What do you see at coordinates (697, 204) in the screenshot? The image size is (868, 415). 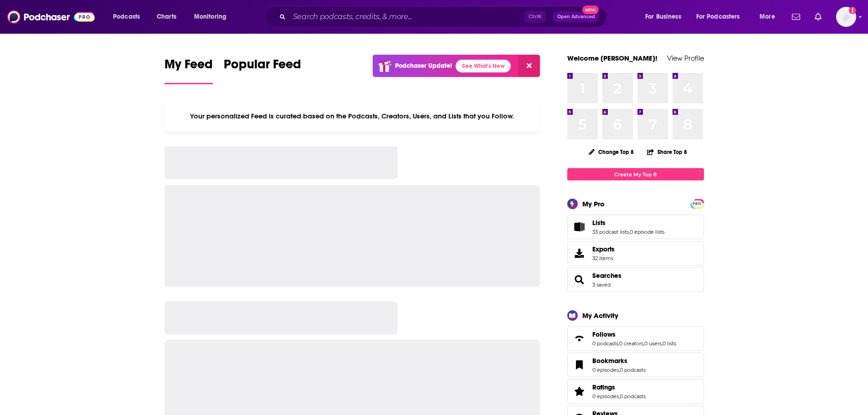 I see `span: PRO` at bounding box center [697, 204].